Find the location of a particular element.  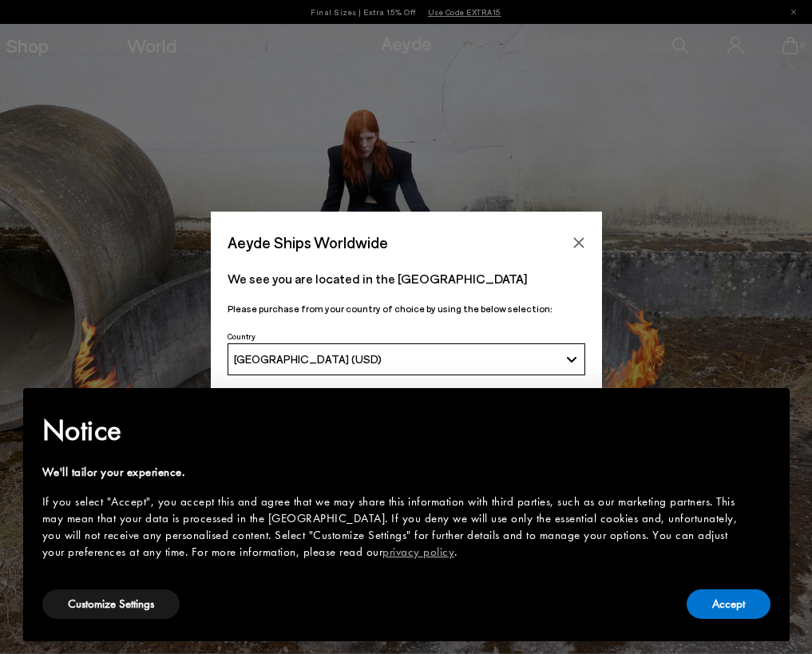

div: If you select "Accept", you accept this and agree that we may share this information with third p... is located at coordinates (394, 527).